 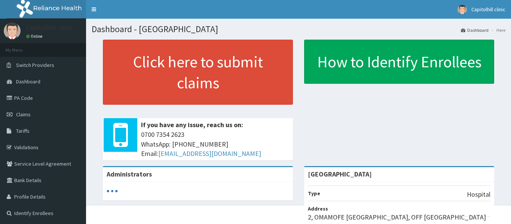 What do you see at coordinates (23, 114) in the screenshot?
I see `span: Claims` at bounding box center [23, 114].